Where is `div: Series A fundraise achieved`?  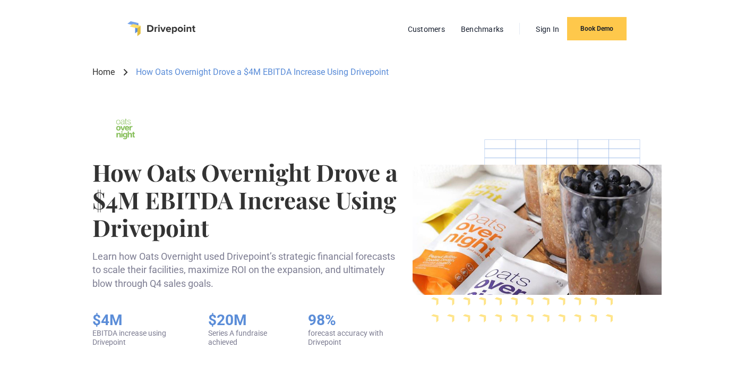
div: Series A fundraise achieved is located at coordinates (247, 338).